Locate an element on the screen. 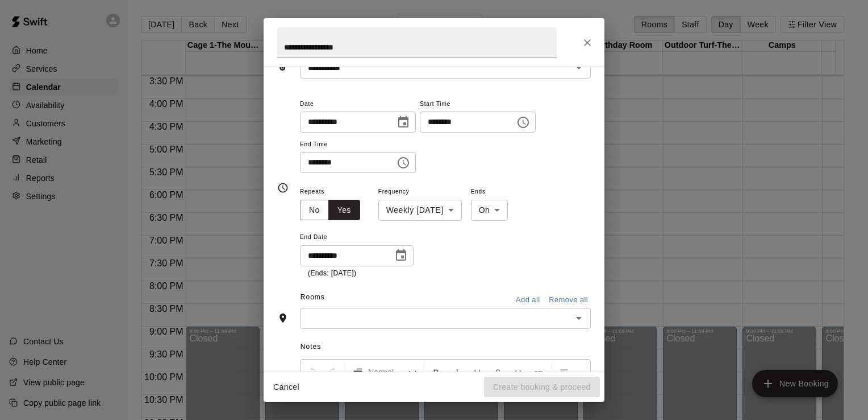 The width and height of the screenshot is (868, 420). button: Insert Link is located at coordinates (539, 372).